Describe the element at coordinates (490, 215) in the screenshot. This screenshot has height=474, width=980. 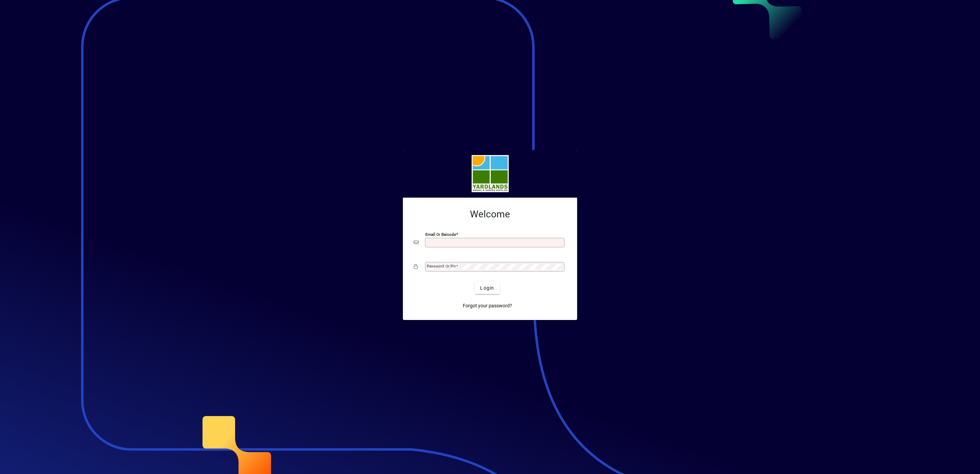
I see `h2: Welcome` at that location.